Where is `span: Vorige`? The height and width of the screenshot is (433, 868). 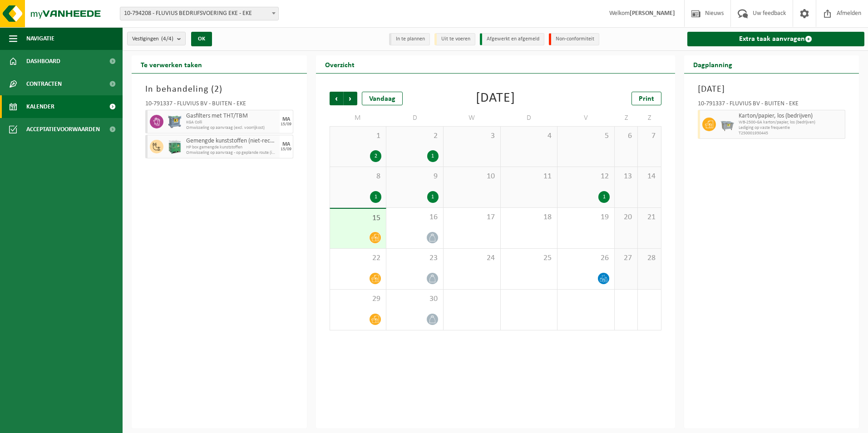
span: Vorige is located at coordinates (337, 99).